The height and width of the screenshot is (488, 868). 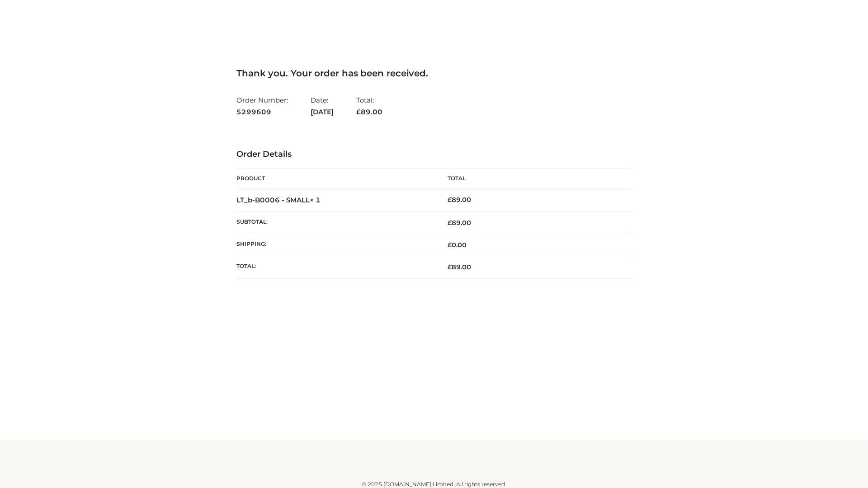 What do you see at coordinates (335, 222) in the screenshot?
I see `th: Subtotal:` at bounding box center [335, 222].